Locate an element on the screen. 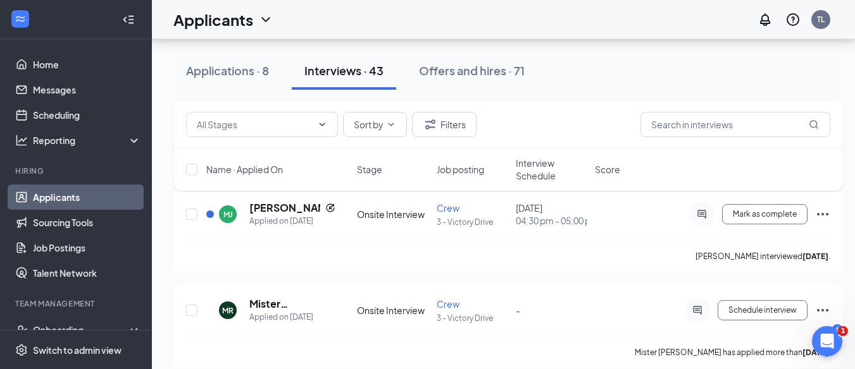 Image resolution: width=855 pixels, height=369 pixels. div: Interviews · 43 is located at coordinates (344, 70).